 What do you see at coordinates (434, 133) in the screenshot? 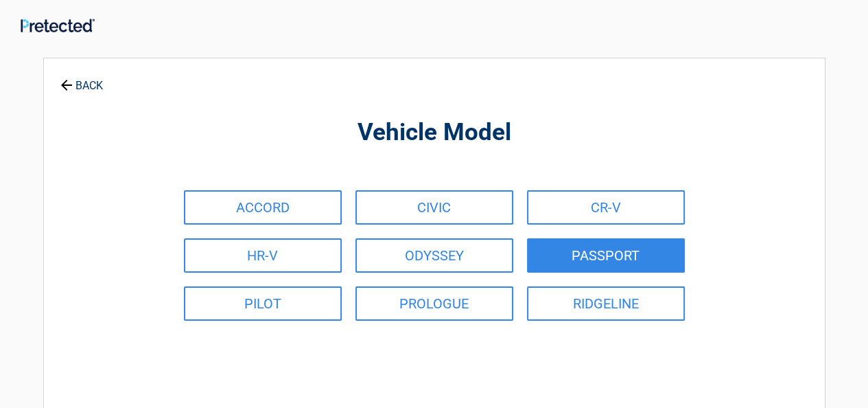
I see `h2: Vehicle Model` at bounding box center [434, 133].